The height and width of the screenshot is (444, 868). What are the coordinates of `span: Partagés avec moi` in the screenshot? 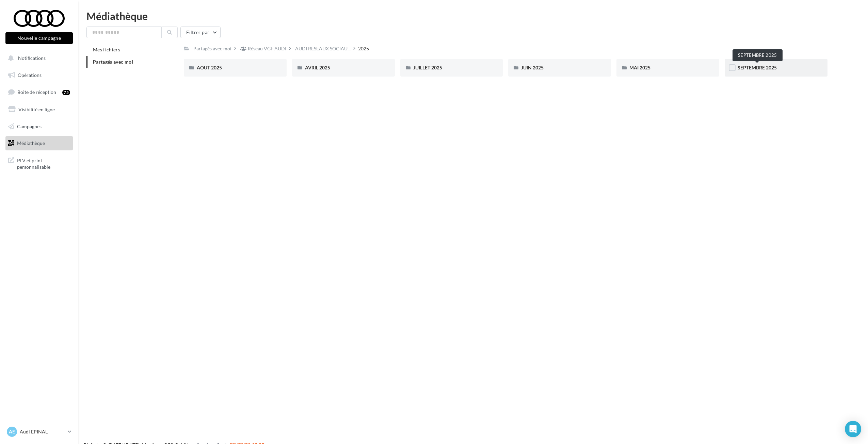 It's located at (113, 61).